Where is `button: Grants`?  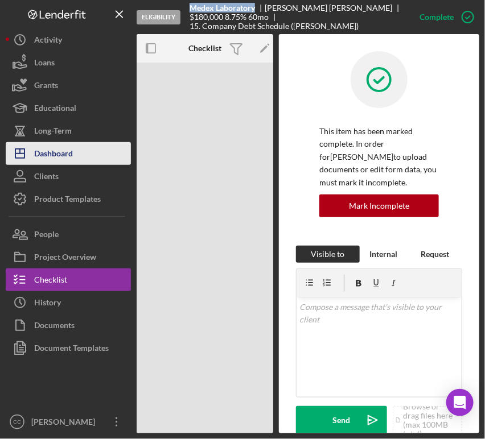 button: Grants is located at coordinates (68, 85).